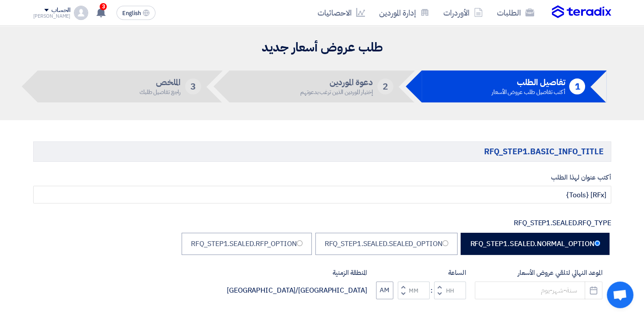 The height and width of the screenshot is (317, 644). Describe the element at coordinates (193, 86) in the screenshot. I see `div: 3` at that location.